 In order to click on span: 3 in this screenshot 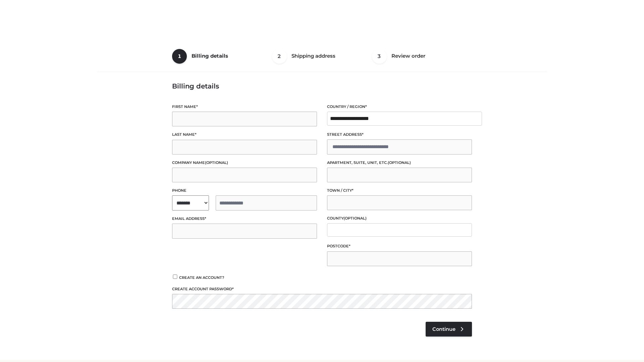, I will do `click(379, 56)`.